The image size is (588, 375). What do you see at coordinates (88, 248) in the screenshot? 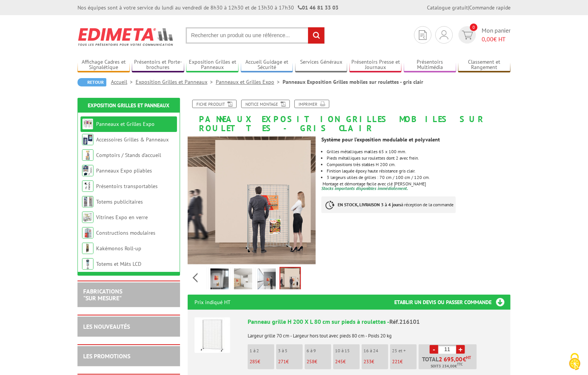
I see `img: Kakémonos Roll-up` at bounding box center [88, 248].